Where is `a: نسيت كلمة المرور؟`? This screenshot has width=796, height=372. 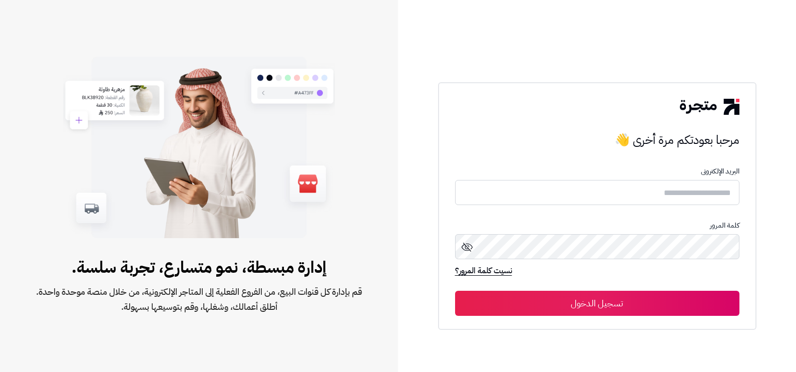 a: نسيت كلمة المرور؟ is located at coordinates (484, 272).